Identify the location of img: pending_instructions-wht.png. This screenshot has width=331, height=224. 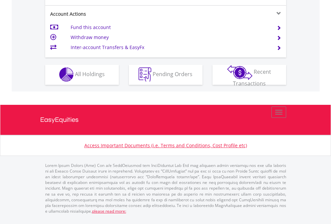
(145, 75).